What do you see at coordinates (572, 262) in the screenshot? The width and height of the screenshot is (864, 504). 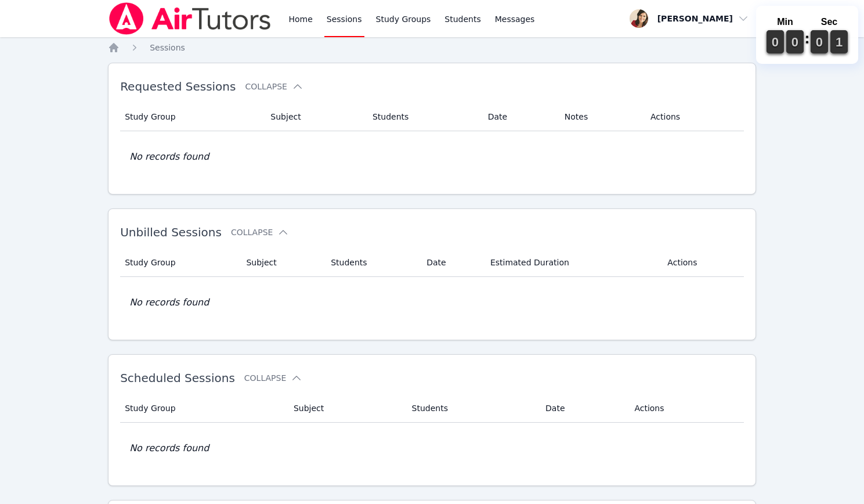 I see `th: Estimated Duration` at bounding box center [572, 262].